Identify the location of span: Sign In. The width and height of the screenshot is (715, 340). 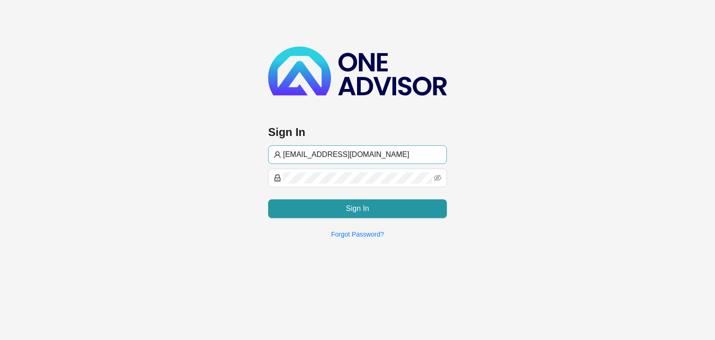
(358, 209).